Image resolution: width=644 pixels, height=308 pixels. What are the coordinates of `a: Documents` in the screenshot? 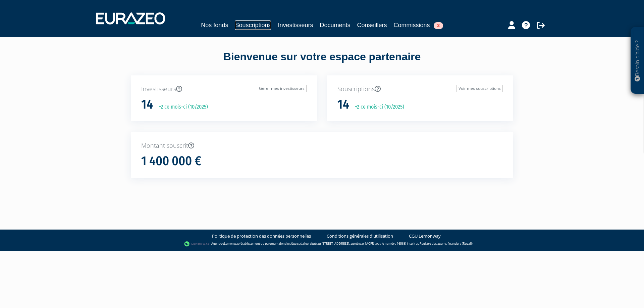 It's located at (335, 25).